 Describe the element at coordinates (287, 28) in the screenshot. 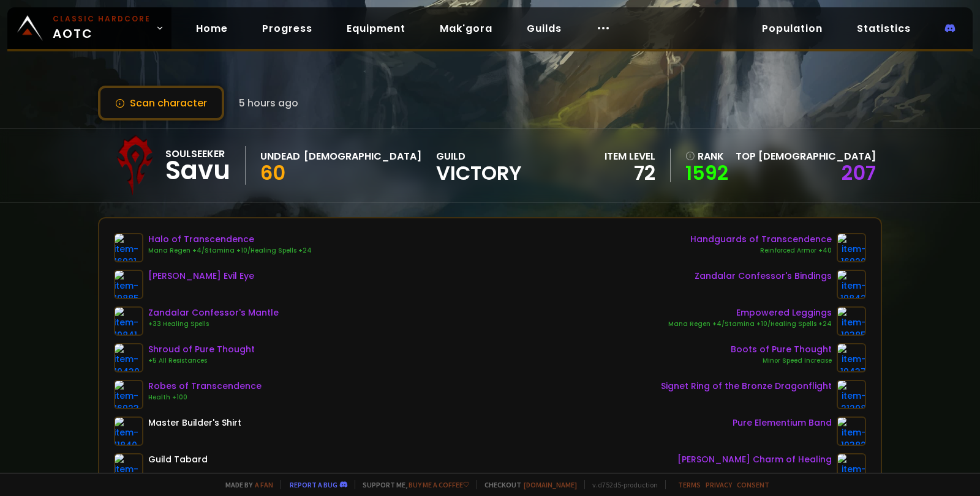

I see `a: Progress` at that location.